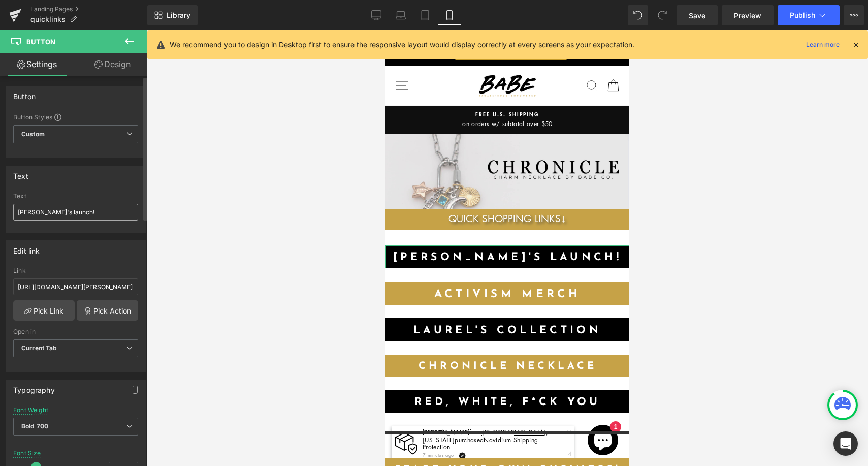 The image size is (868, 466). Describe the element at coordinates (112, 64) in the screenshot. I see `a: Design` at that location.